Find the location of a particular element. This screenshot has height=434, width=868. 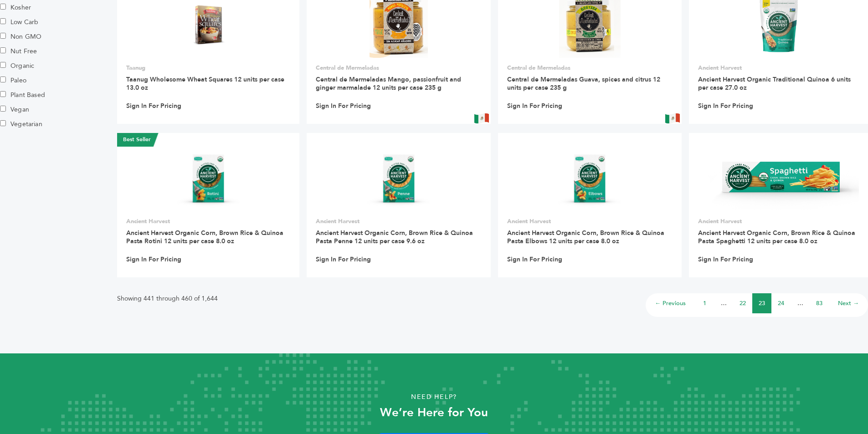

p: Showing 441 through 460 of 1,644 is located at coordinates (167, 299).